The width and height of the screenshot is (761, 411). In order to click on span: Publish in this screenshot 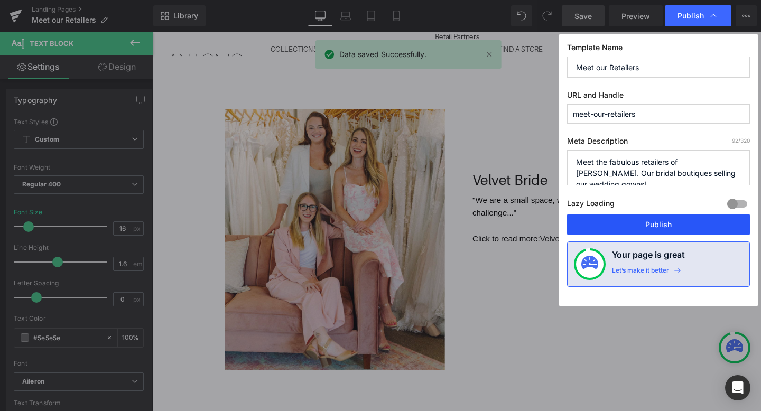, I will do `click(690, 16)`.